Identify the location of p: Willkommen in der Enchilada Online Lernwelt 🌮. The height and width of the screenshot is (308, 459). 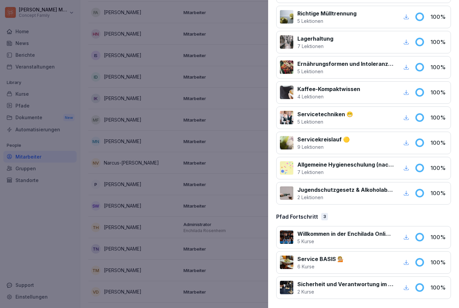
(346, 234).